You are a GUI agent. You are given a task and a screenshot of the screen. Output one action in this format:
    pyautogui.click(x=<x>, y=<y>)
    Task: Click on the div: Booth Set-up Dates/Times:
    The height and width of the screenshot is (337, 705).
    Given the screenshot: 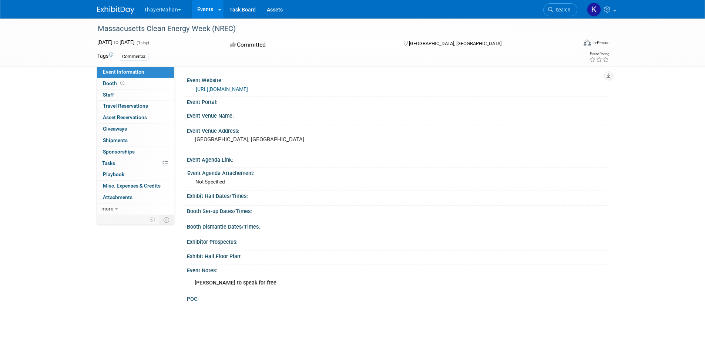 What is the action you would take?
    pyautogui.click(x=397, y=210)
    